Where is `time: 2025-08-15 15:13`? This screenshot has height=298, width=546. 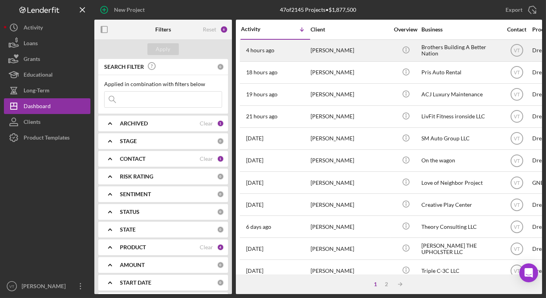
time: 2025-08-15 15:13 is located at coordinates (255, 183).